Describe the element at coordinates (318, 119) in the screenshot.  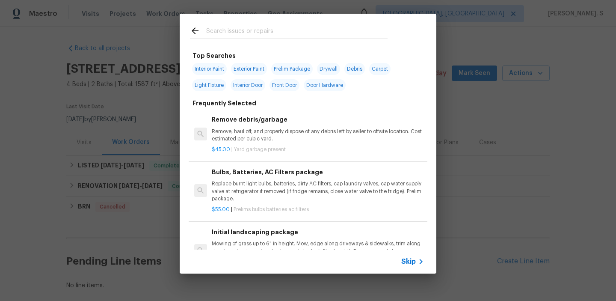
I see `h6: Remove debris/garbage` at that location.